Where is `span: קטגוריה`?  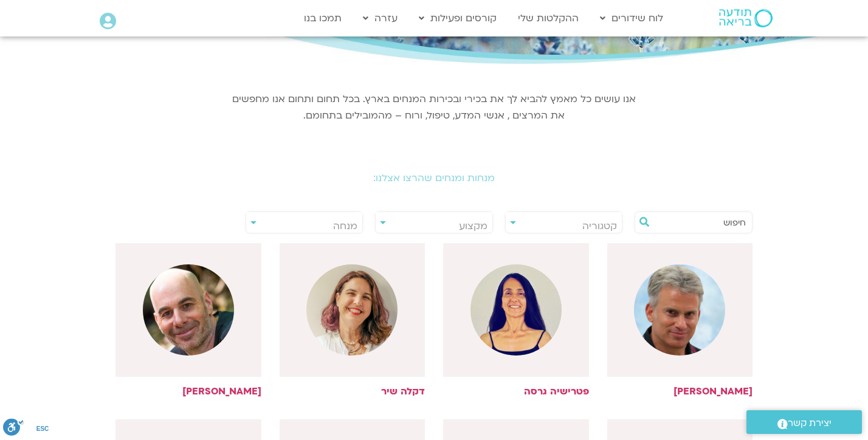 span: קטגוריה is located at coordinates (599, 226).